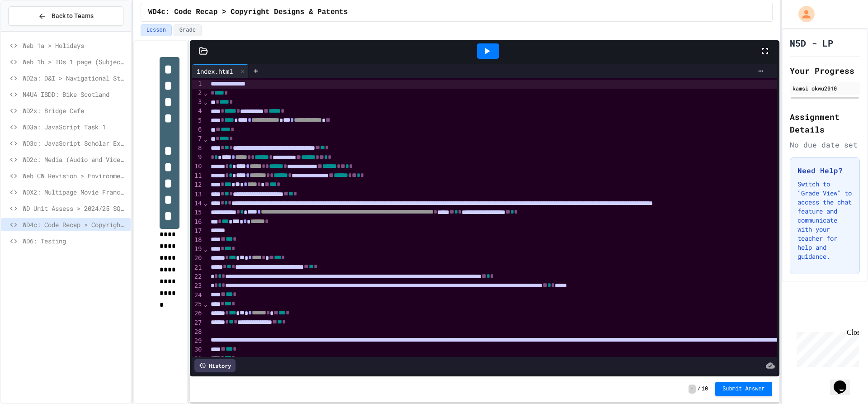 The image size is (868, 404). What do you see at coordinates (198, 258) in the screenshot?
I see `div: 20` at bounding box center [198, 258].